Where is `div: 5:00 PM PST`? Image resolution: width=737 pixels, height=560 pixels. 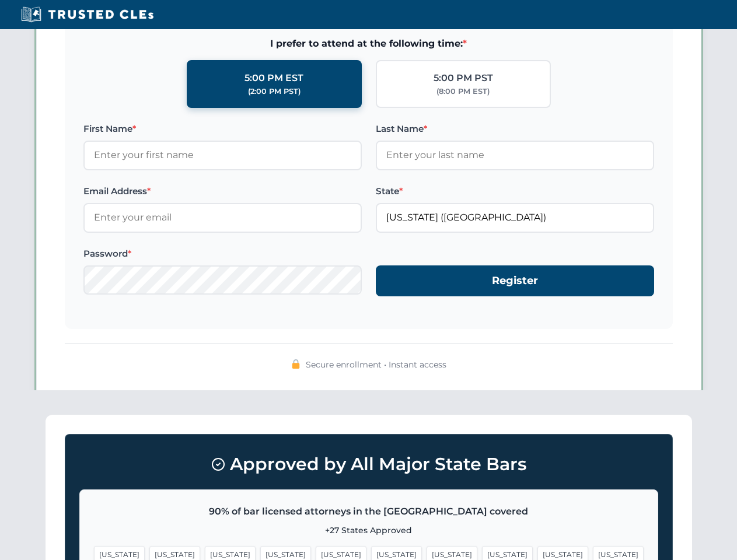 div: 5:00 PM PST is located at coordinates (463, 78).